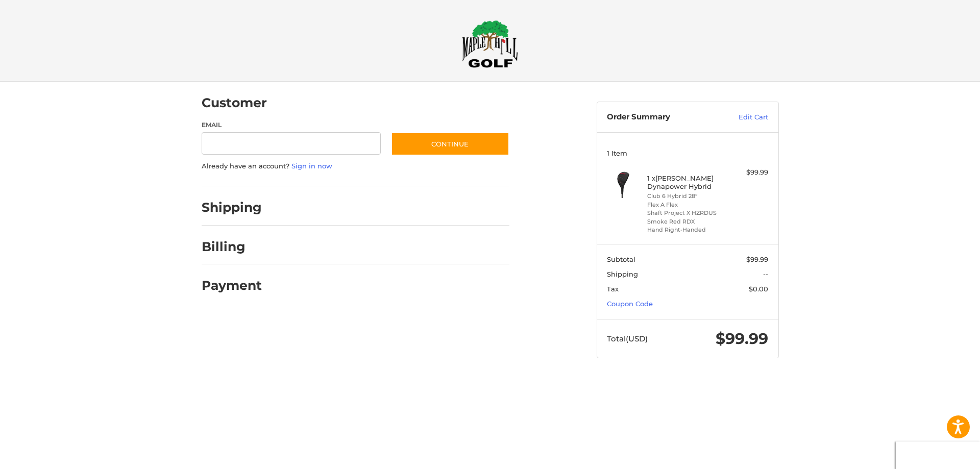  Describe the element at coordinates (621, 259) in the screenshot. I see `span: Subtotal` at that location.